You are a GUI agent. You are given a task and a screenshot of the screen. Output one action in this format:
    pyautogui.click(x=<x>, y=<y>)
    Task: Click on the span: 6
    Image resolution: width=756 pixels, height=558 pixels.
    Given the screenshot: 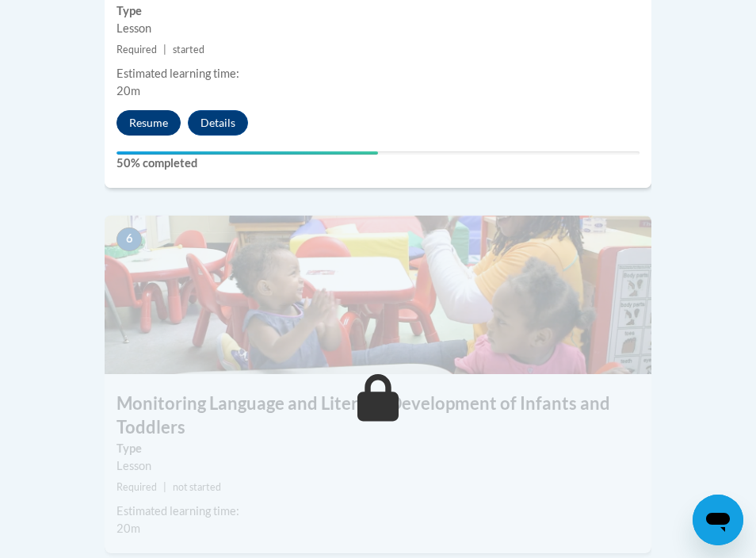 What is the action you would take?
    pyautogui.click(x=130, y=239)
    